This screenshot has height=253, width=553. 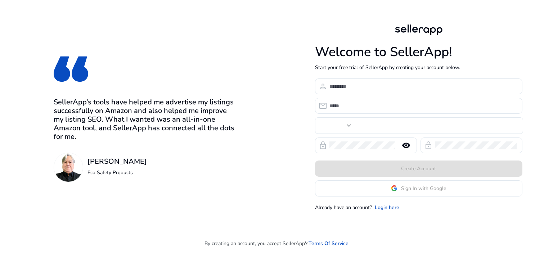 I want to click on p: Start your free trial of SellerApp by creating your account below., so click(x=419, y=67).